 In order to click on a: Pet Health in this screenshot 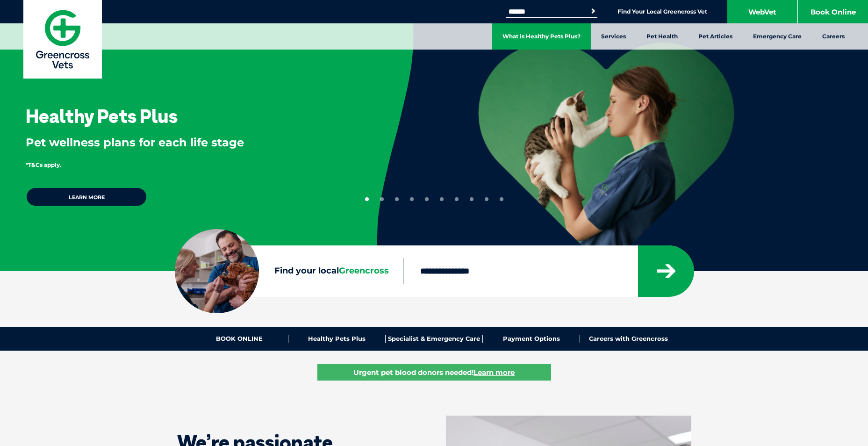, I will do `click(662, 37)`.